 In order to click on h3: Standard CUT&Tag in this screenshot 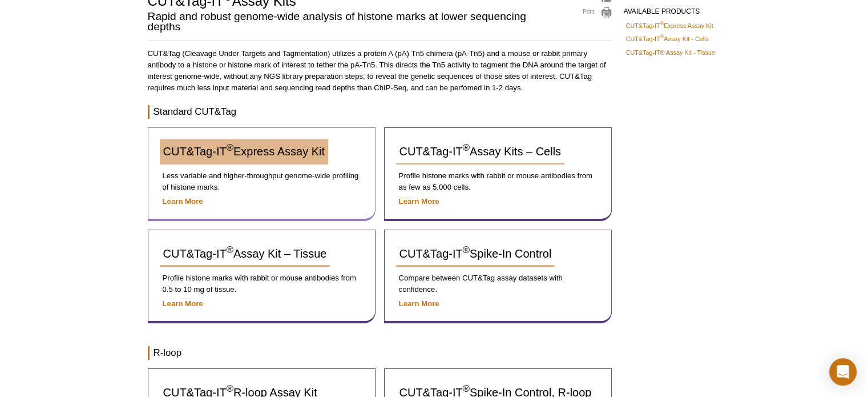, I will do `click(380, 112)`.